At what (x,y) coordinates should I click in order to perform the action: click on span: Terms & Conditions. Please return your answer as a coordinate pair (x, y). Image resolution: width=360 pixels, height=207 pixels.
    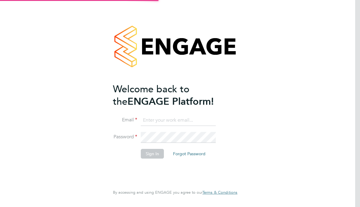
    Looking at the image, I should click on (219, 193).